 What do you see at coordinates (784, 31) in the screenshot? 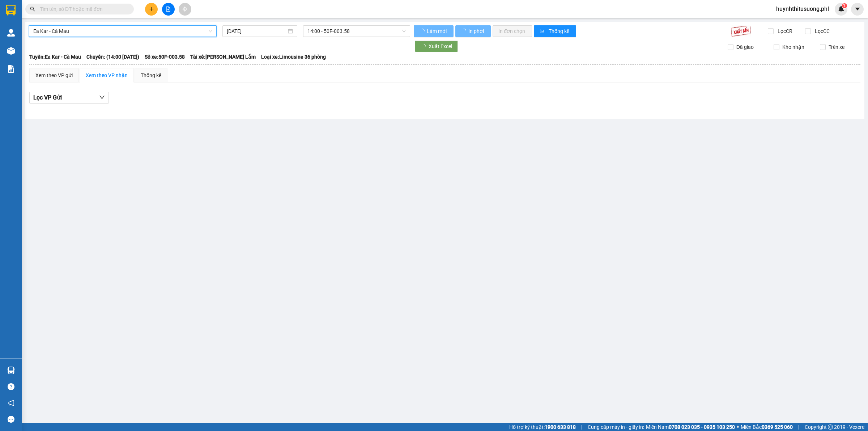
I see `span: Lọc CR` at bounding box center [784, 31].